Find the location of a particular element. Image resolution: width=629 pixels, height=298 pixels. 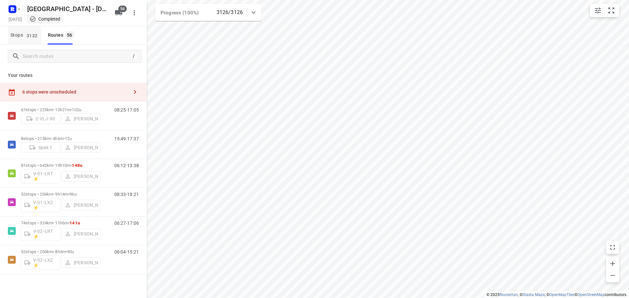

span: 102u is located at coordinates (76, 110).